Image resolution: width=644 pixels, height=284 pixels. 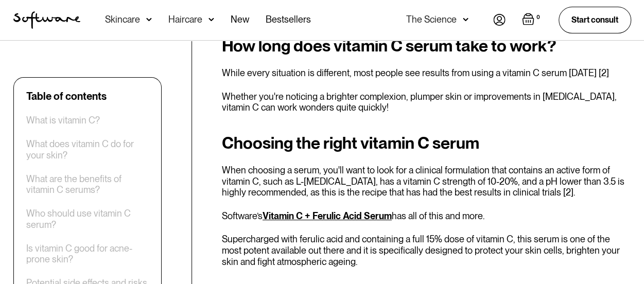 What do you see at coordinates (47, 20) in the screenshot?
I see `img: Software Logo` at bounding box center [47, 20].